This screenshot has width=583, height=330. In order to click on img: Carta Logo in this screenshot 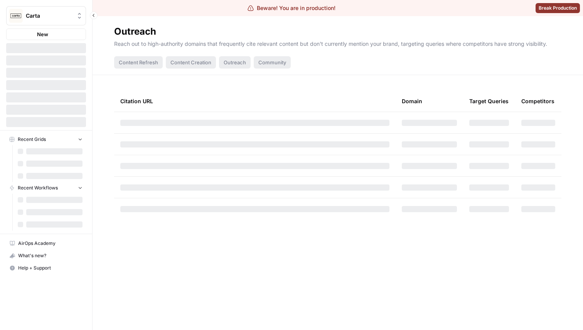, I will do `click(16, 16)`.